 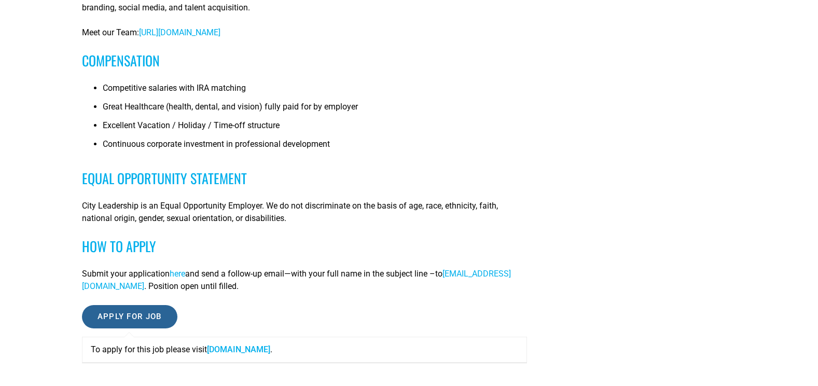 I want to click on span: here, so click(x=177, y=273).